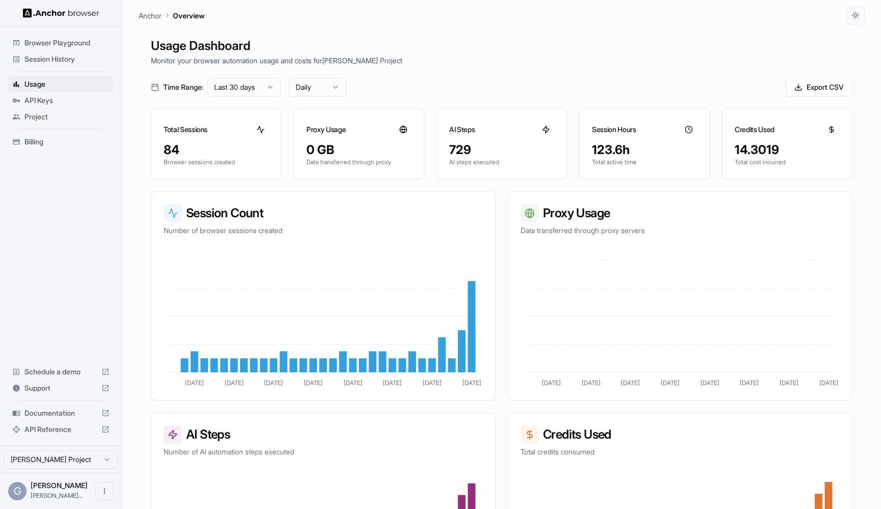 This screenshot has width=881, height=509. Describe the element at coordinates (67, 100) in the screenshot. I see `span: API Keys` at that location.